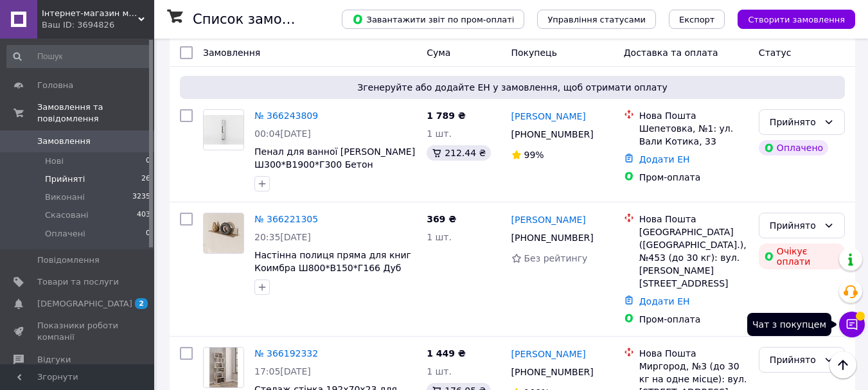 The image size is (868, 390). What do you see at coordinates (446, 115) in the screenshot?
I see `span: 1 789 ₴` at bounding box center [446, 115].